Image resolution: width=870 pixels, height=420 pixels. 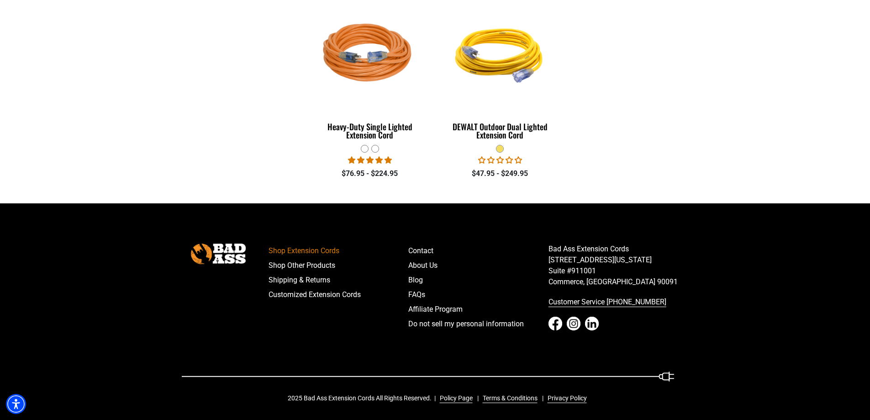 What do you see at coordinates (338, 294) in the screenshot?
I see `a: Customized Extension Cords` at bounding box center [338, 294].